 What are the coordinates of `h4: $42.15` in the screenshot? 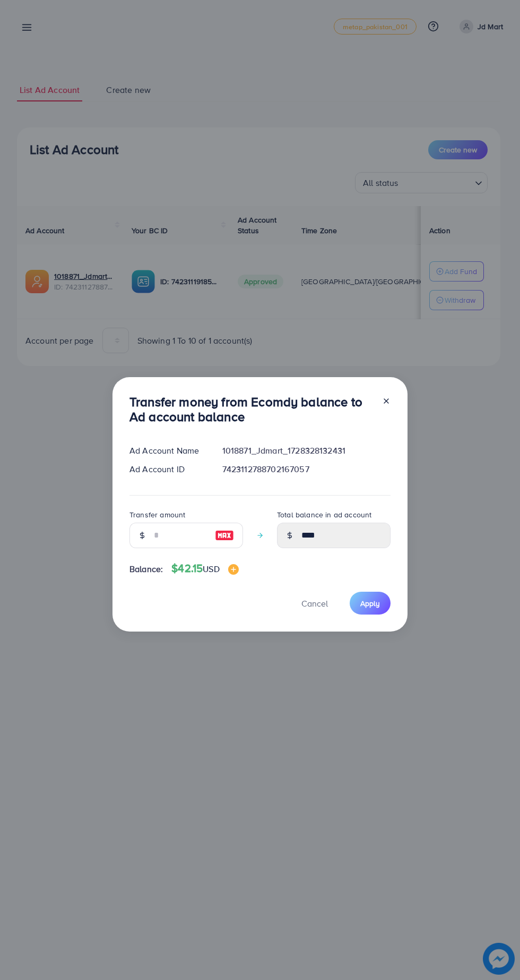 It's located at (205, 568).